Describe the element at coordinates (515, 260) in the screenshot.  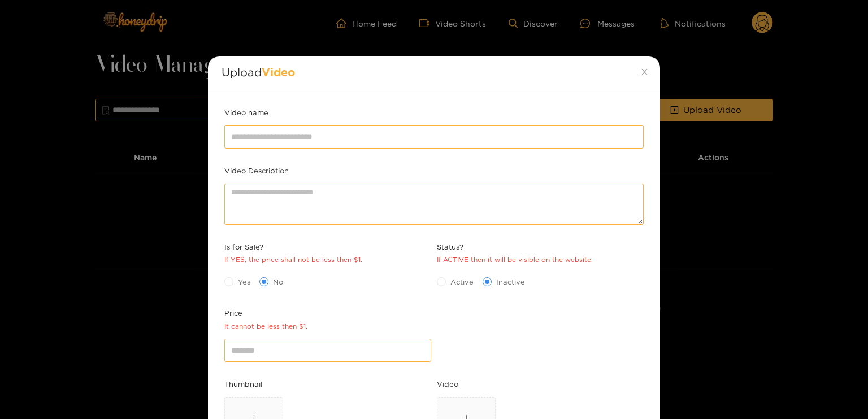
I see `div: If ACTIVE then it will be visible on the website.` at that location.